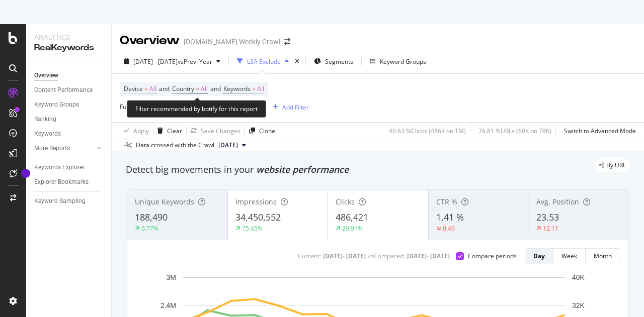 The width and height of the screenshot is (644, 317). I want to click on button: Clear, so click(167, 131).